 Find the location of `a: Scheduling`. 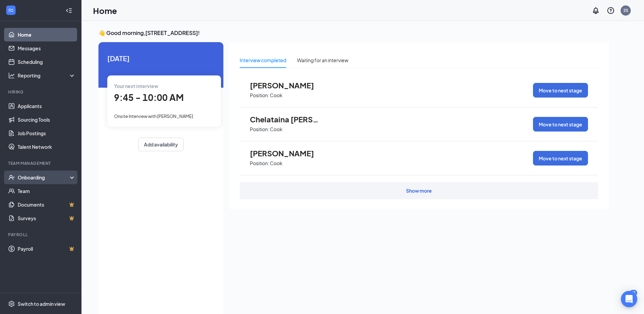

a: Scheduling is located at coordinates (46, 62).